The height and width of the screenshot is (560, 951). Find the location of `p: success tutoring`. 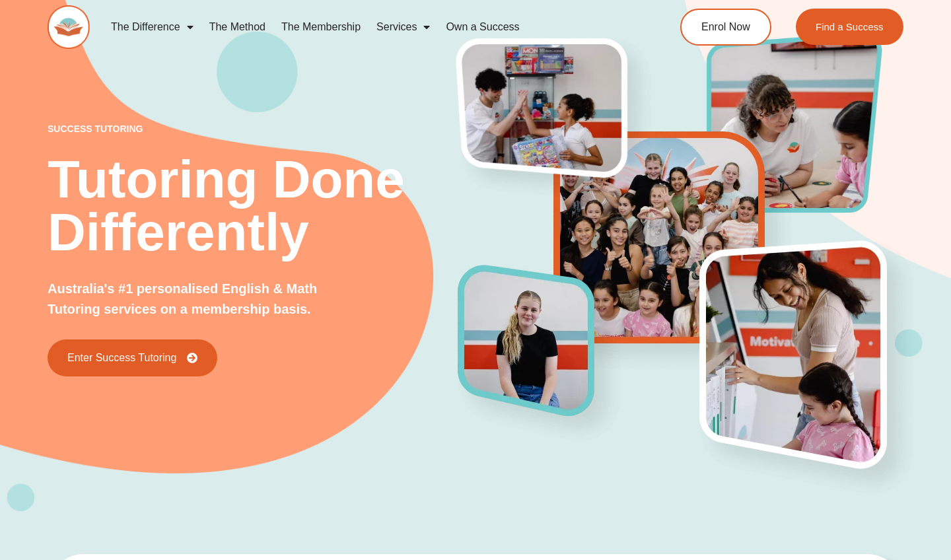

p: success tutoring is located at coordinates (253, 129).